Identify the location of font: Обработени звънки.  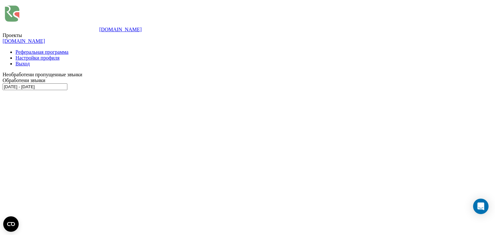
(24, 80).